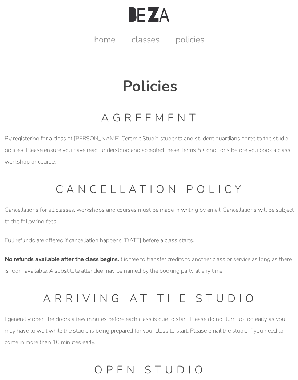  What do you see at coordinates (150, 370) in the screenshot?
I see `h1: OPEN STUDIO` at bounding box center [150, 370].